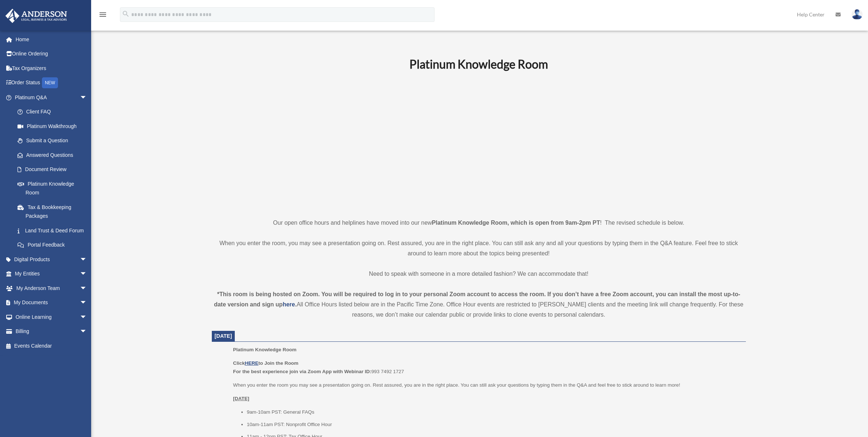 This screenshot has width=868, height=437. Describe the element at coordinates (265, 363) in the screenshot. I see `b: Click to Join the Room` at that location.